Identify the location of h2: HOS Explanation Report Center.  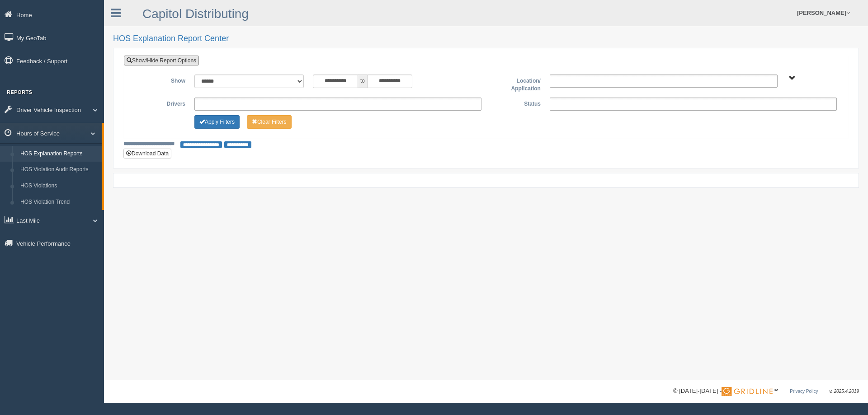
(486, 39).